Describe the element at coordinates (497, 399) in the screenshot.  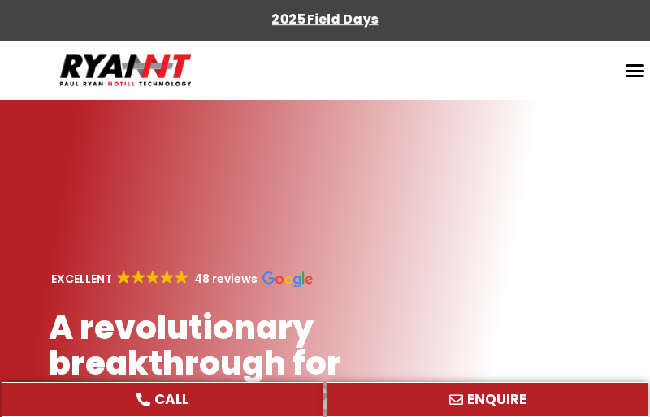
I see `span: ENQUIRE` at that location.